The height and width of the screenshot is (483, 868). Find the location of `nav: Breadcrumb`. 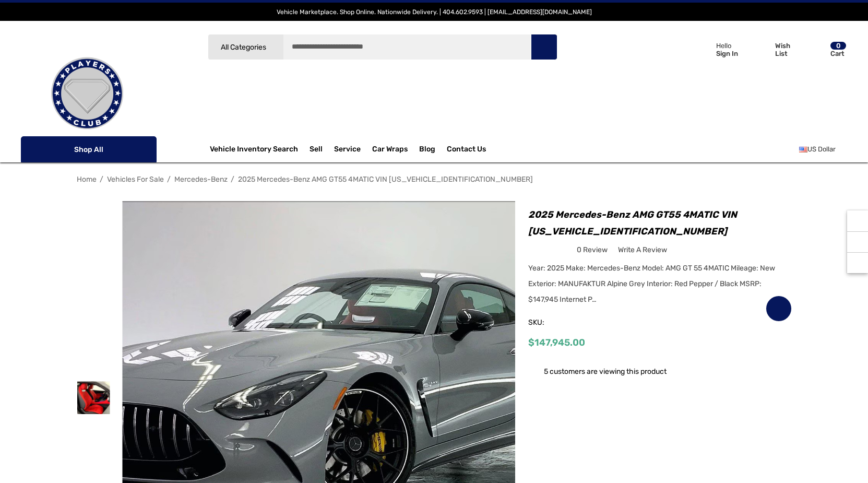

nav: Breadcrumb is located at coordinates (434, 179).